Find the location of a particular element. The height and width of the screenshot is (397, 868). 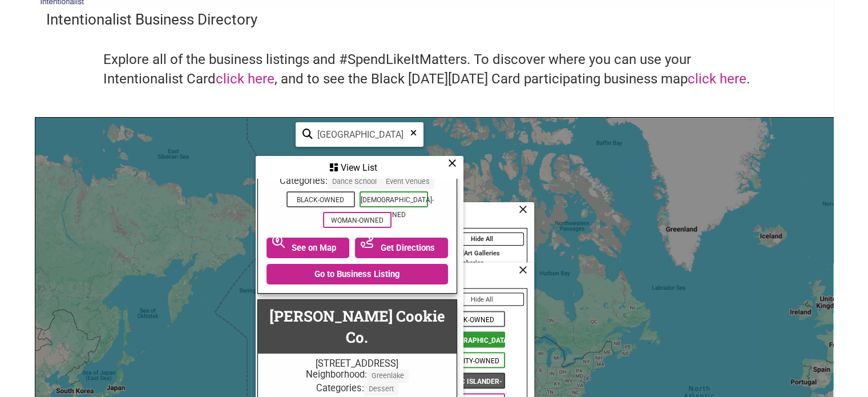

span: Dance School is located at coordinates (354, 182).